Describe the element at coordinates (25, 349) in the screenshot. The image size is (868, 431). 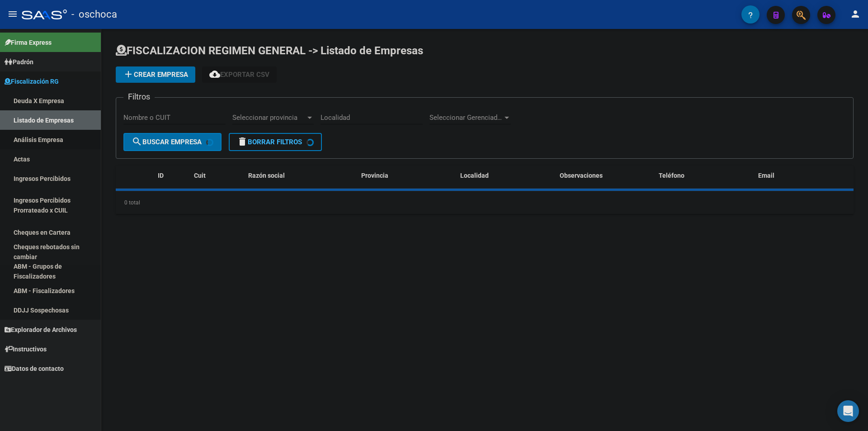
I see `span: Instructivos` at that location.